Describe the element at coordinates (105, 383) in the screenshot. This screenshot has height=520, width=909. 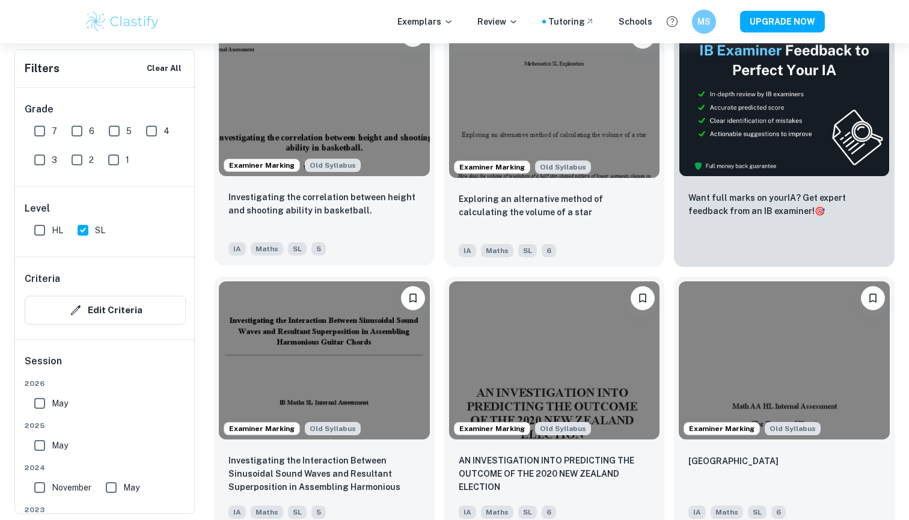
I see `span: 2026` at that location.